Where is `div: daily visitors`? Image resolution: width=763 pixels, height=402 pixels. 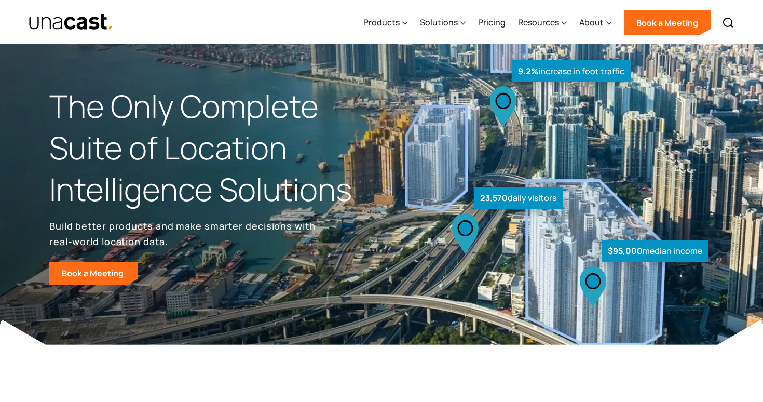
div: daily visitors is located at coordinates (518, 198).